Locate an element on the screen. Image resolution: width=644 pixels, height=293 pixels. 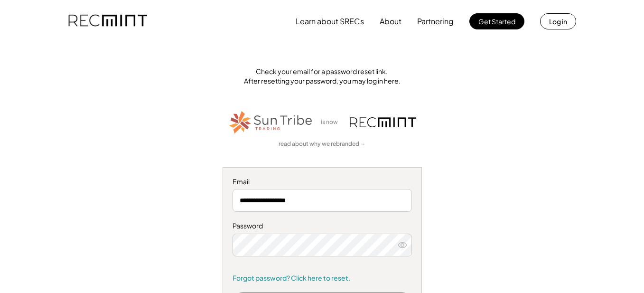
button: Partnering is located at coordinates (435, 21).